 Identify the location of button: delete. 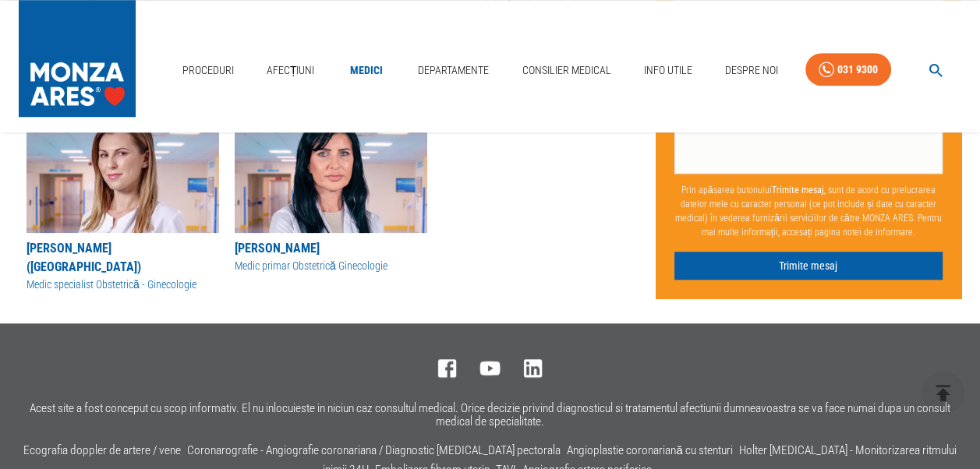
(942, 393).